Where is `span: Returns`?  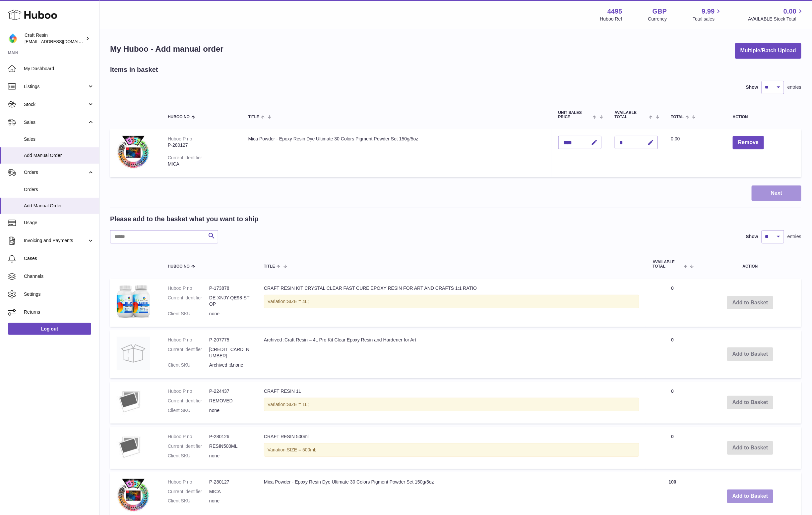
span: Returns is located at coordinates (59, 312).